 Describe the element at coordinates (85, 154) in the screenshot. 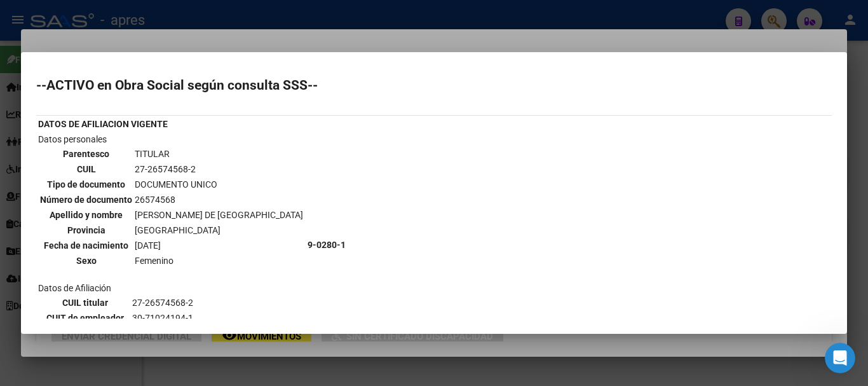

I see `th: Parentesco` at that location.